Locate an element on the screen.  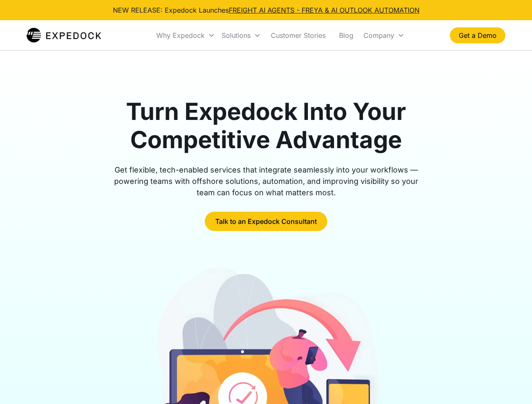
a: FREIGHT AI AGENTS - FREYA & AI OUTLOOK AUTOMATION is located at coordinates (324, 10).